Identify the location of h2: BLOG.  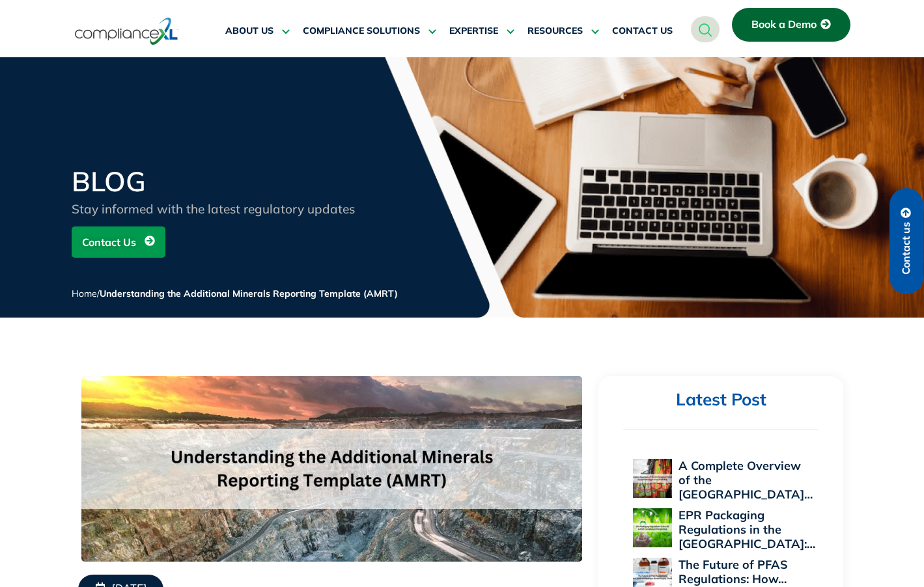
(228, 182).